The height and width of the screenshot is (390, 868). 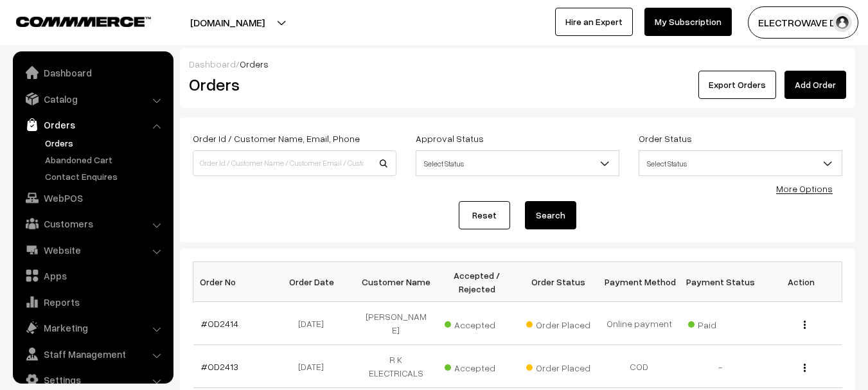 I want to click on a: Staff Management, so click(x=93, y=354).